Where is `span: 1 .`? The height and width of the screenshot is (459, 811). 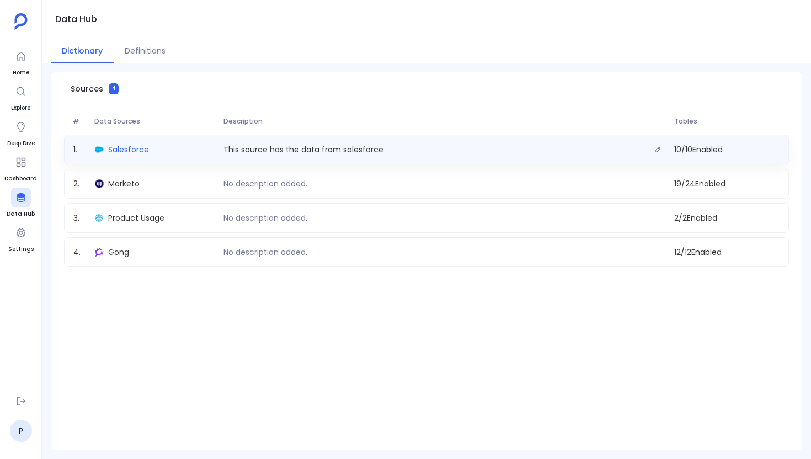 span: 1 . is located at coordinates (79, 150).